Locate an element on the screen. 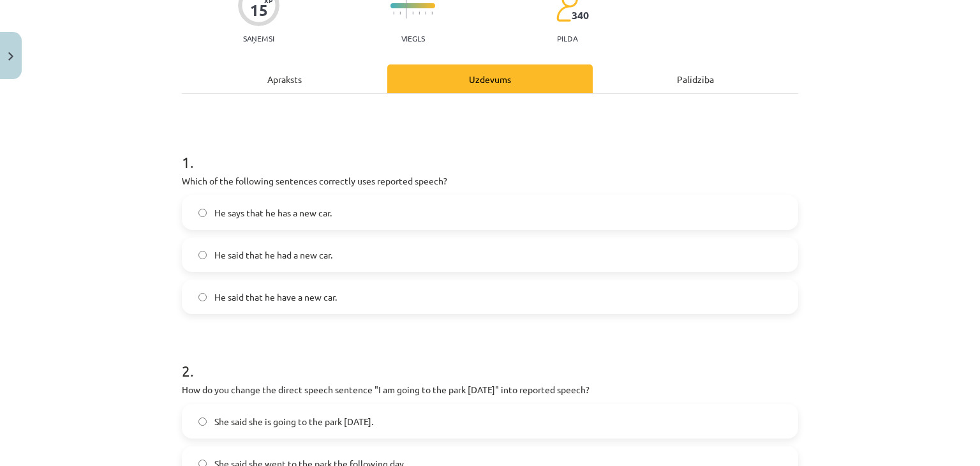 The height and width of the screenshot is (466, 980). p: Which of the following sentences correctly uses reported speech? is located at coordinates (490, 180).